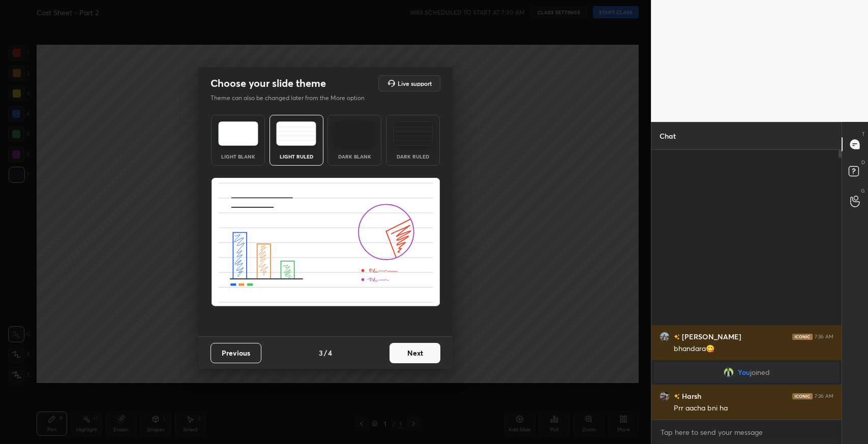 Image resolution: width=868 pixels, height=444 pixels. Describe the element at coordinates (746, 373) in the screenshot. I see `div: grid` at that location.